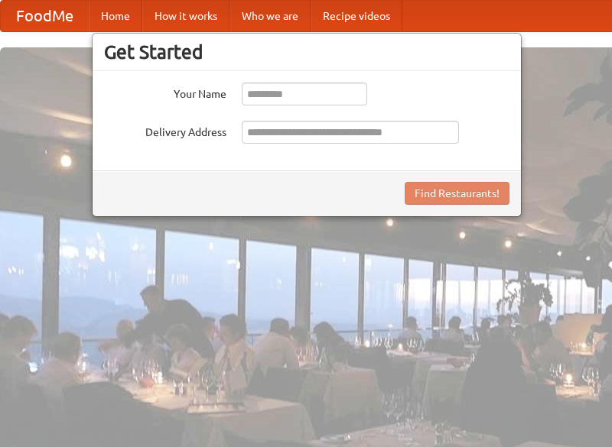 Image resolution: width=612 pixels, height=447 pixels. I want to click on a: Home, so click(115, 16).